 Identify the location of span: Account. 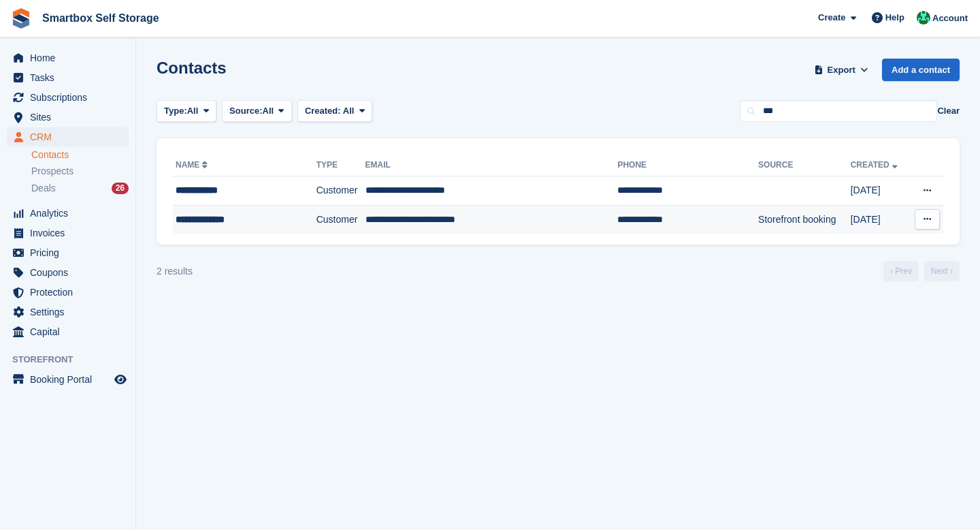
(950, 18).